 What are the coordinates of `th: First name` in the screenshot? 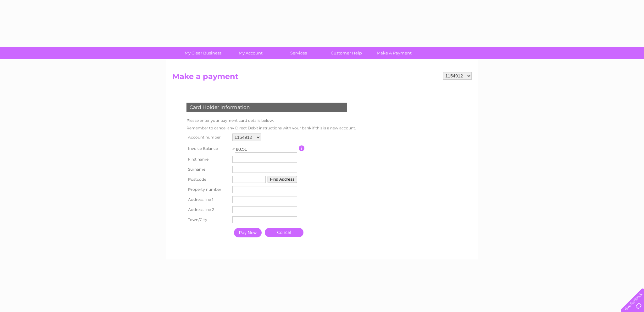 It's located at (208, 159).